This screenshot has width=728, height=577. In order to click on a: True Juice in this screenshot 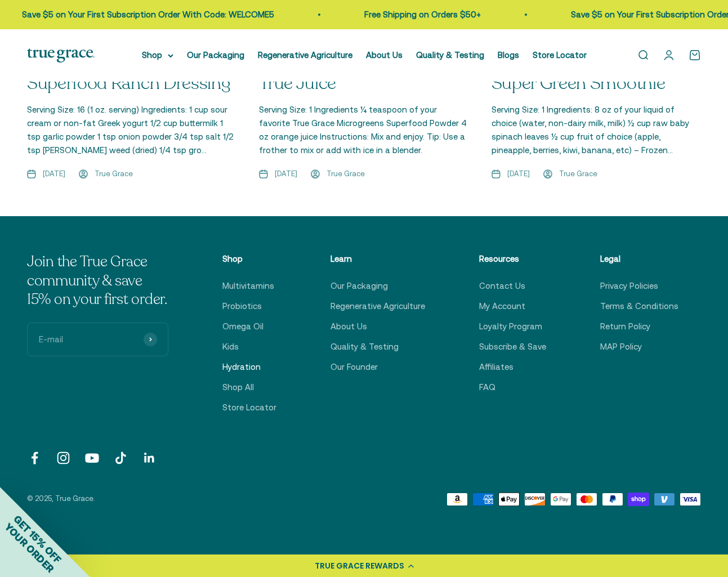, I will do `click(297, 83)`.